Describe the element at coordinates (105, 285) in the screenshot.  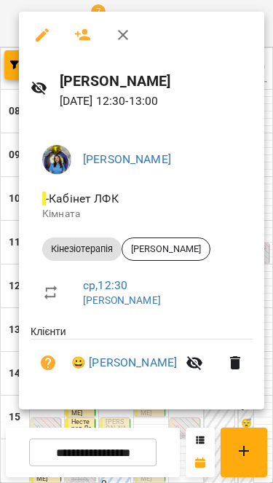
I see `a: ср , 12:30` at that location.